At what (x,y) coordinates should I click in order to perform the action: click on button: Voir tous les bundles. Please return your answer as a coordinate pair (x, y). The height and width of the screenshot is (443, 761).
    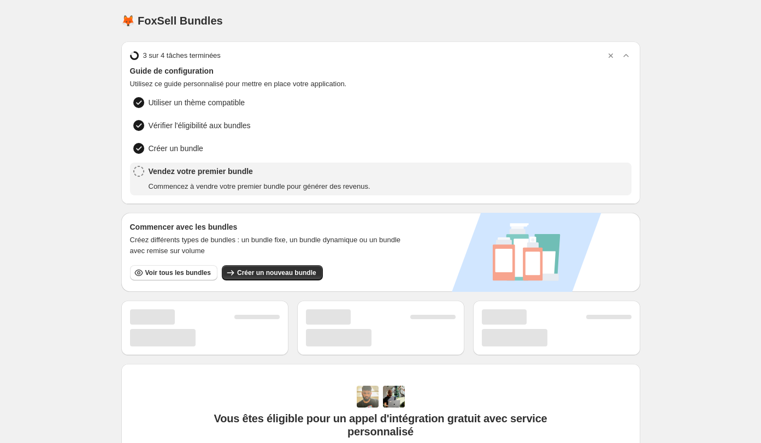
    Looking at the image, I should click on (174, 273).